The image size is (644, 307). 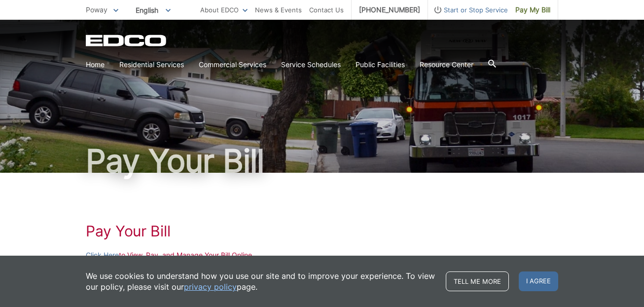 What do you see at coordinates (278, 10) in the screenshot?
I see `a: News & Events` at bounding box center [278, 10].